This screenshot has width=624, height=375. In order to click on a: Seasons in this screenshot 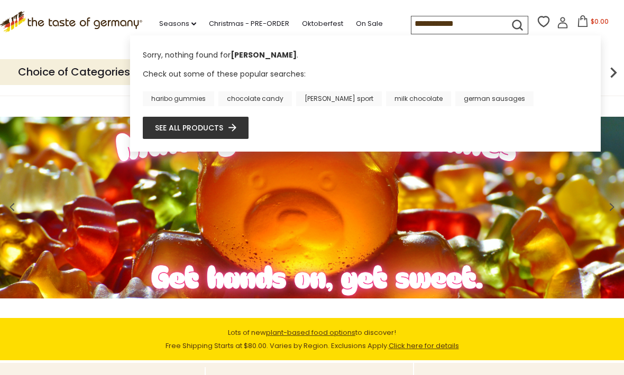, I will do `click(178, 24)`.